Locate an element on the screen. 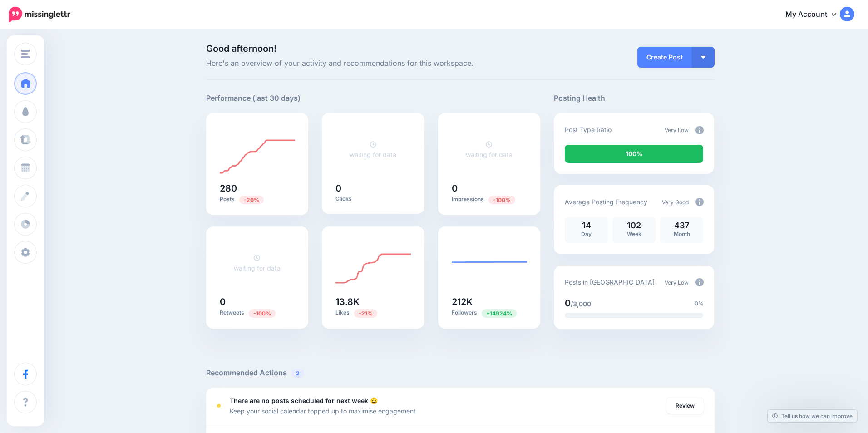 The height and width of the screenshot is (433, 868). p: Average Posting Frequency is located at coordinates (606, 201).